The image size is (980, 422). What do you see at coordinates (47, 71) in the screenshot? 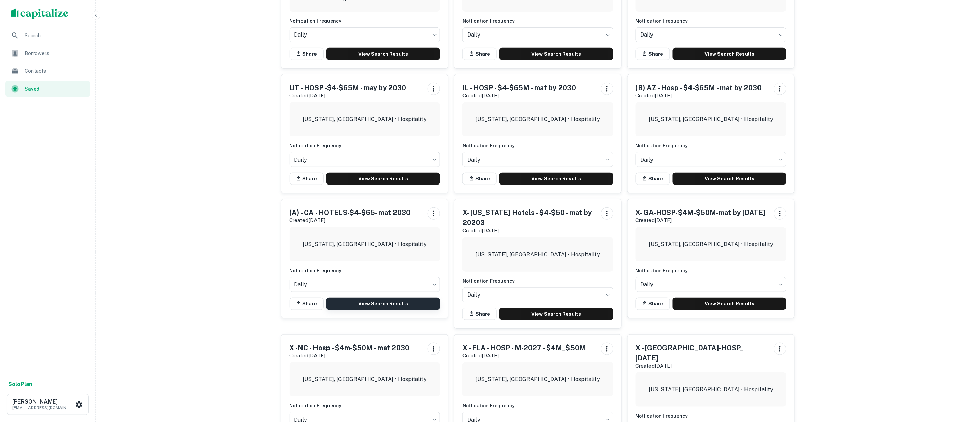
I see `a: Contacts` at bounding box center [47, 71].